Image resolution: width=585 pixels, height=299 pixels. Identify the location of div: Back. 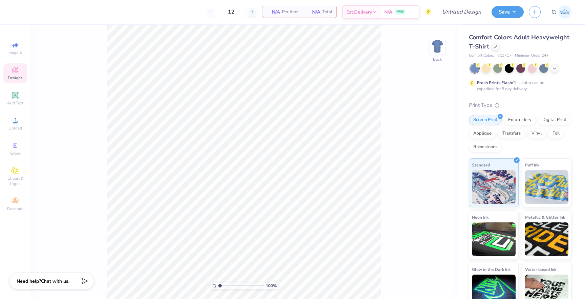
(438, 59).